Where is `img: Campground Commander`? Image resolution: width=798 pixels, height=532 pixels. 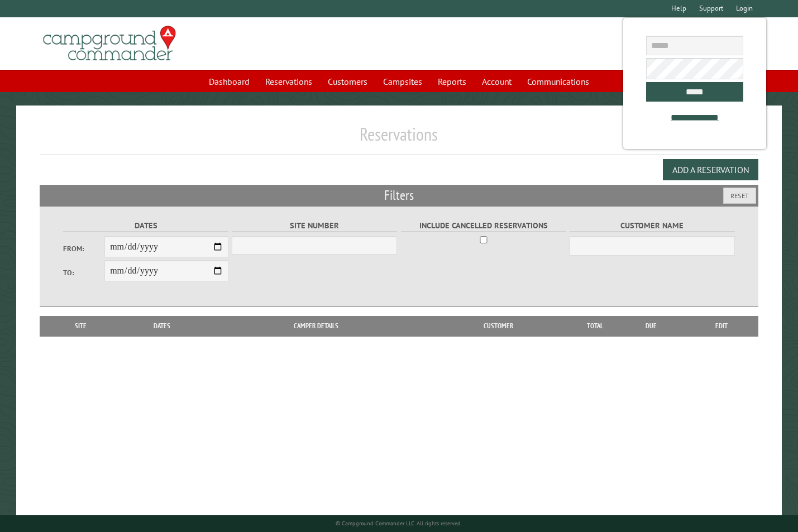 img: Campground Commander is located at coordinates (109, 44).